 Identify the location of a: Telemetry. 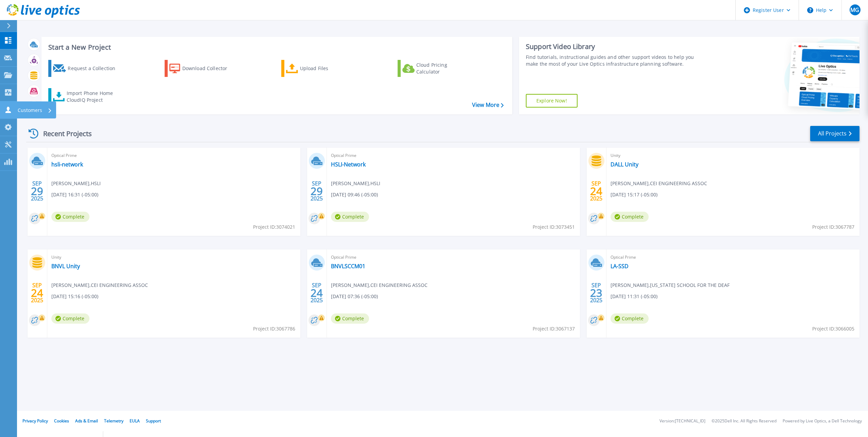
(114, 420).